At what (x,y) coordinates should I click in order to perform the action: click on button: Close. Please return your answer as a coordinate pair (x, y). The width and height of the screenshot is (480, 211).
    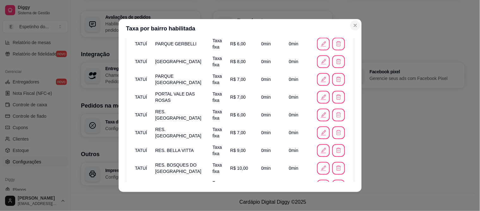
    Looking at the image, I should click on (356, 25).